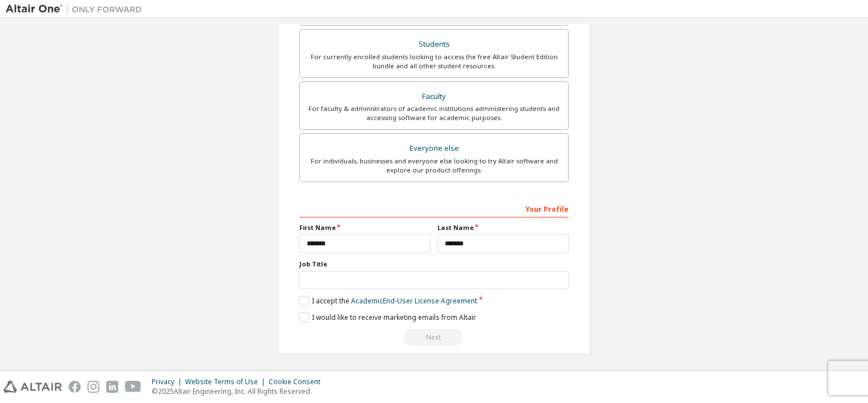  I want to click on div: For currently enrolled students looking to access the free Altair Student Edition bundle and all ..., so click(434, 62).